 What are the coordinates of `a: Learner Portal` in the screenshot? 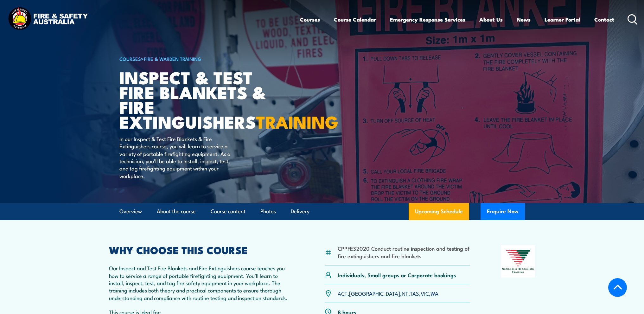 It's located at (562, 20).